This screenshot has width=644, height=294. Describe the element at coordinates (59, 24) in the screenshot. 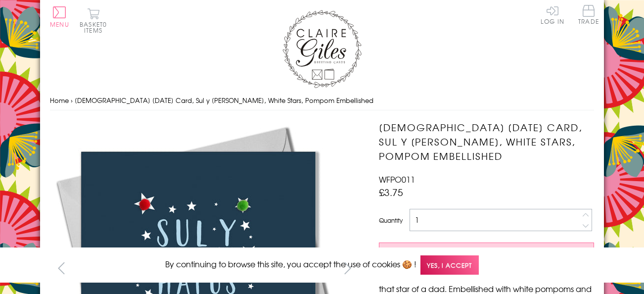

I see `span: Menu` at that location.